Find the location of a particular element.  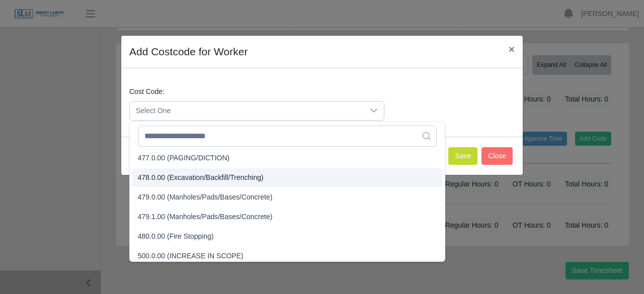

label: Cost Code: is located at coordinates (147, 92).